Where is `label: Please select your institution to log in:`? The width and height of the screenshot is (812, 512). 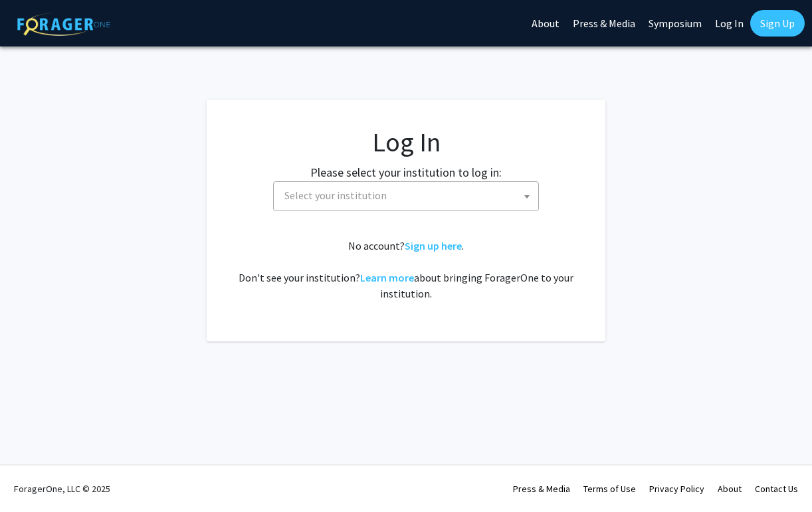 label: Please select your institution to log in: is located at coordinates (406, 172).